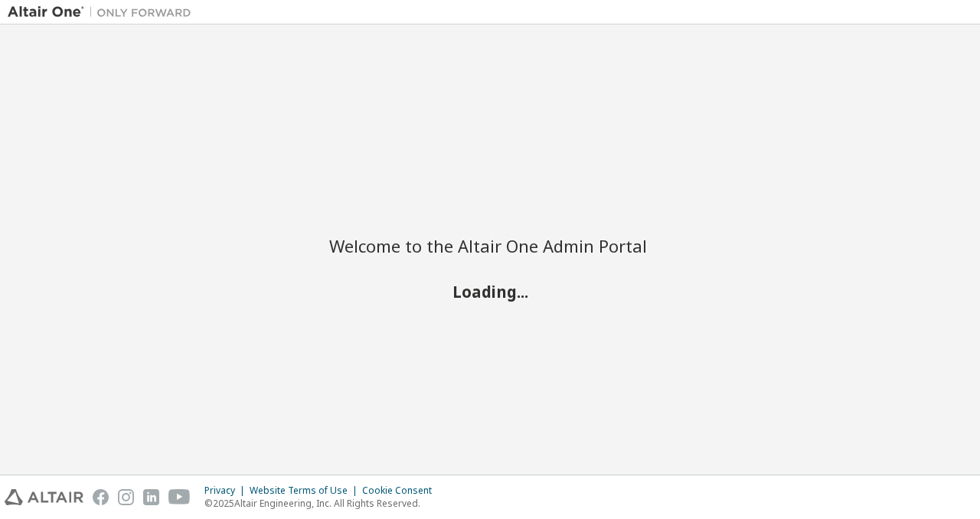 This screenshot has height=519, width=980. I want to click on div: Website Terms of Use, so click(306, 490).